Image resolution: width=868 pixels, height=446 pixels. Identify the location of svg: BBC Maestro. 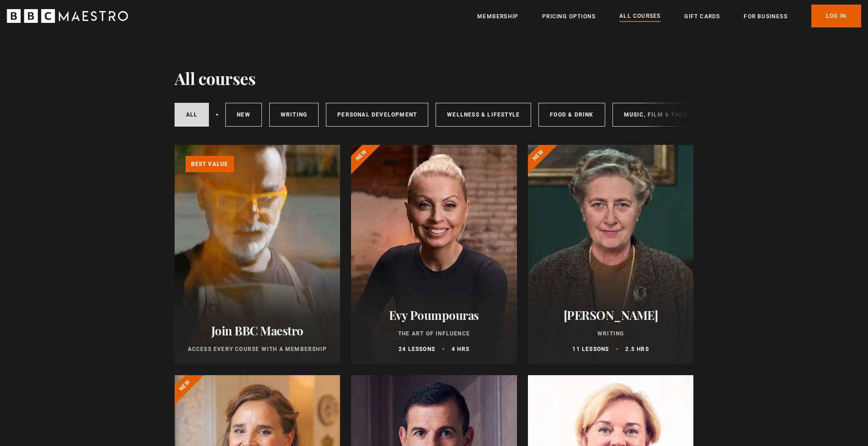
(67, 16).